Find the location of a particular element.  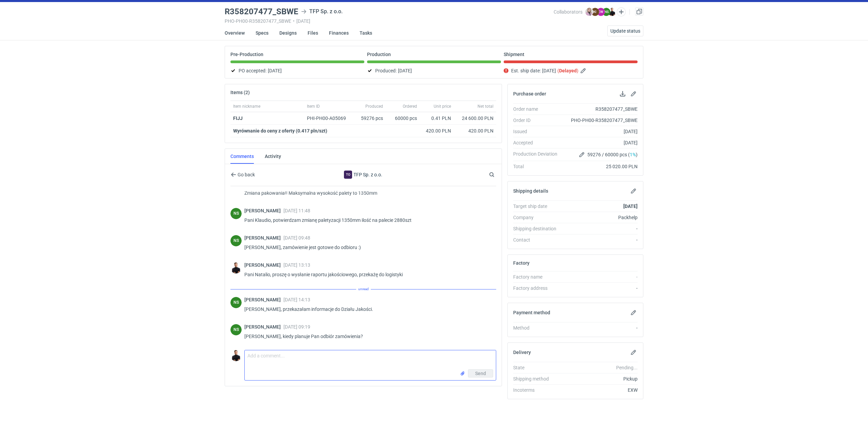

a: FIJJ is located at coordinates (238, 119).